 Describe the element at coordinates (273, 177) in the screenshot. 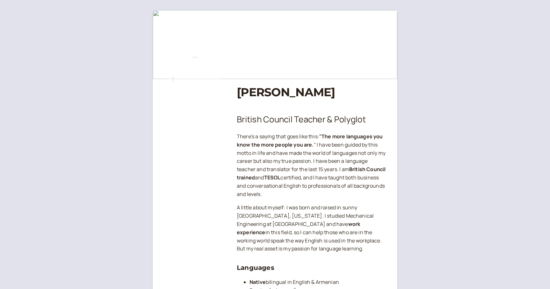

I see `strong: TESOL` at that location.